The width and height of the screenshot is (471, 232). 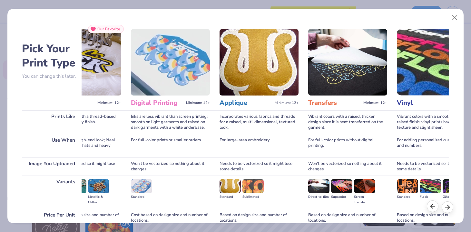 I want to click on div: Glitter, so click(x=454, y=197).